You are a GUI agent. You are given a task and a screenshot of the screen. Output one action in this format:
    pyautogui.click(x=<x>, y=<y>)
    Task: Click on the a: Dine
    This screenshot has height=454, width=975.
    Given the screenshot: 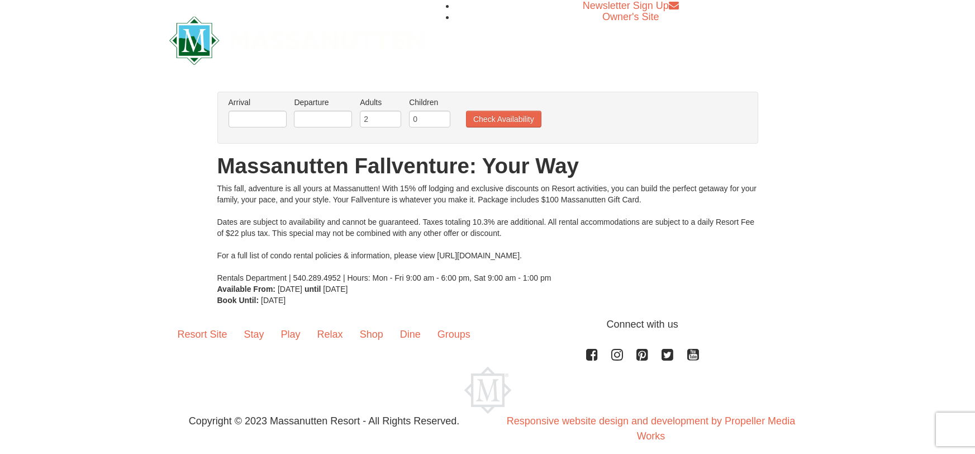 What is the action you would take?
    pyautogui.click(x=410, y=334)
    